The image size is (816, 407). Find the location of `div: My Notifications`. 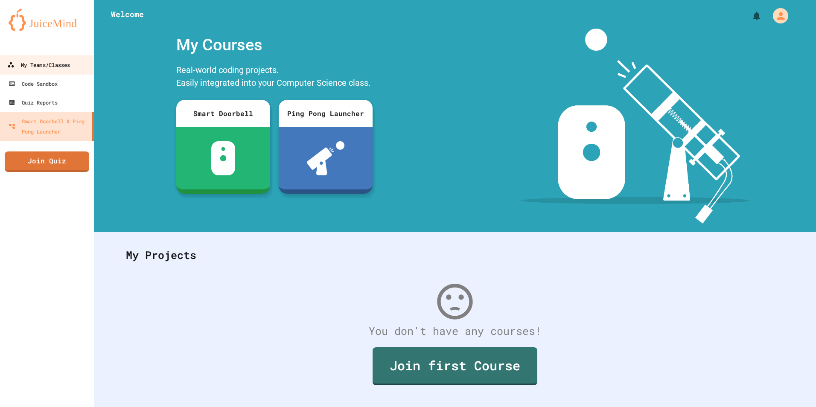

div: My Notifications is located at coordinates (749, 16).